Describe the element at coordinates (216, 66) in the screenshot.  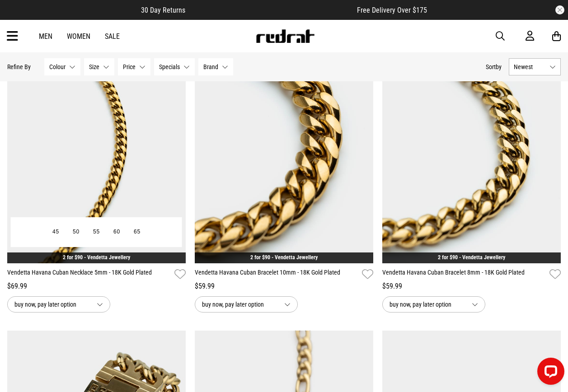
I see `button: Brand` at that location.